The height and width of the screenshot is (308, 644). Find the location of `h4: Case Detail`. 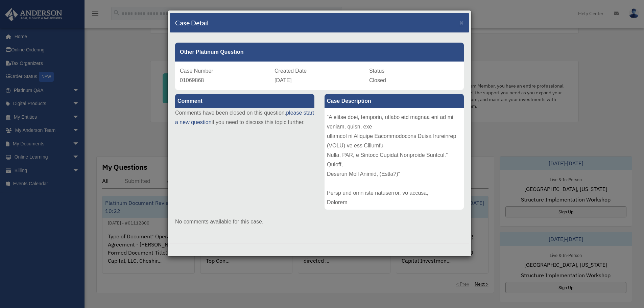

h4: Case Detail is located at coordinates (191, 23).